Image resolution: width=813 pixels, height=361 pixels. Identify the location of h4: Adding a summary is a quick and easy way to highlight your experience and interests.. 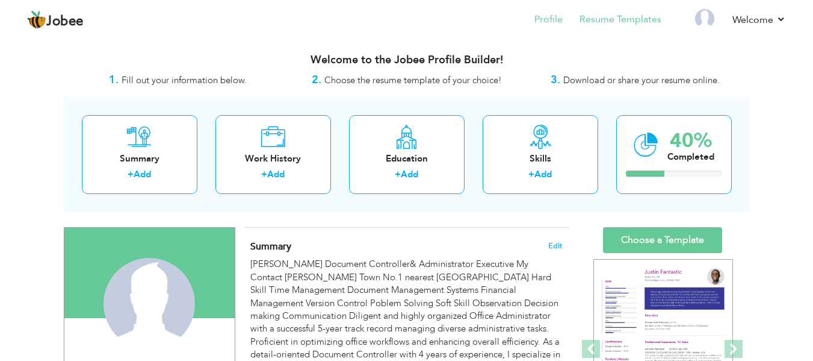
(406, 246).